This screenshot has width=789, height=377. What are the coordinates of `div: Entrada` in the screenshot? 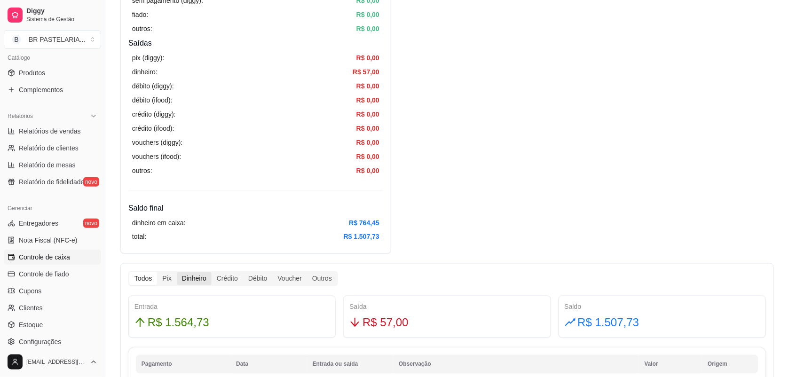 It's located at (232, 307).